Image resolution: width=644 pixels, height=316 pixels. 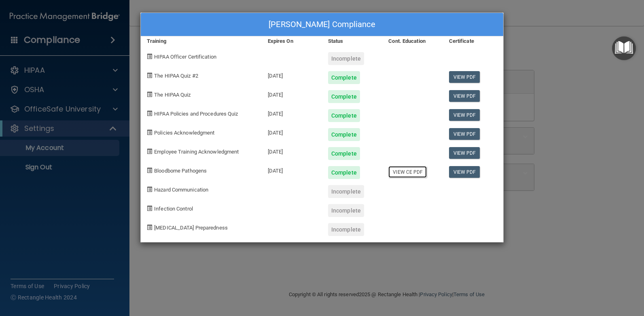 I want to click on span: HIPAA Policies and Procedures Quiz, so click(x=195, y=114).